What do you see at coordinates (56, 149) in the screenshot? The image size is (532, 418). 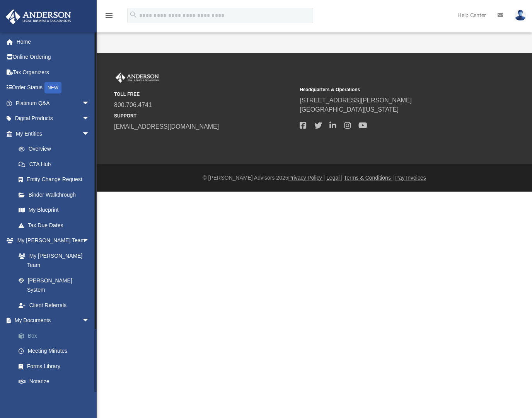 I see `a: Overview` at bounding box center [56, 149].